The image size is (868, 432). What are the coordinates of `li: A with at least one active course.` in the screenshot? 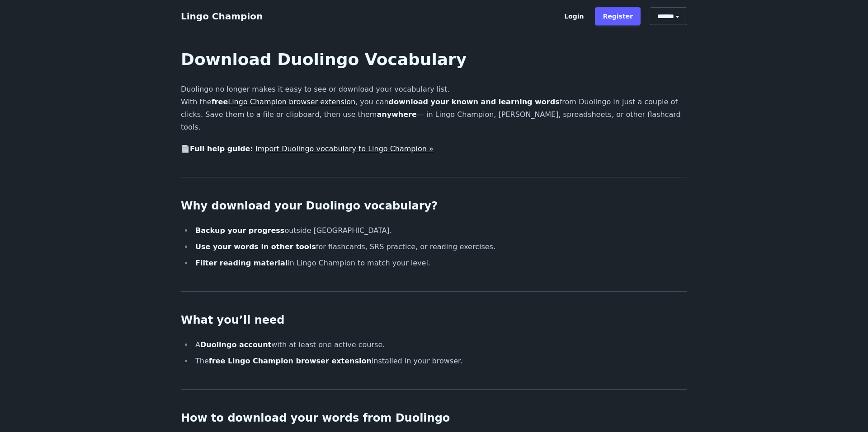 It's located at (439, 345).